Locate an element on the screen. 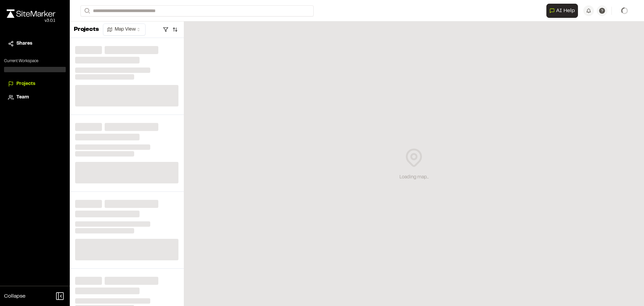 Image resolution: width=644 pixels, height=306 pixels. span: Team is located at coordinates (23, 97).